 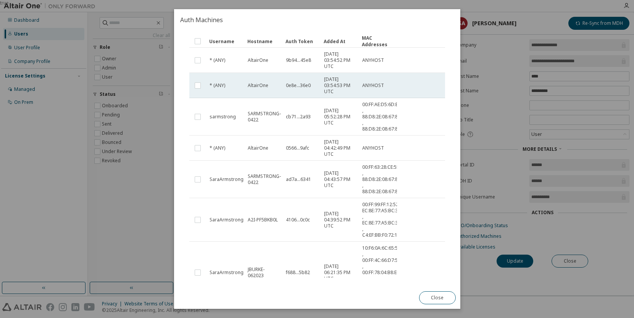 What do you see at coordinates (317, 20) in the screenshot?
I see `h2: Auth Machines` at bounding box center [317, 20].